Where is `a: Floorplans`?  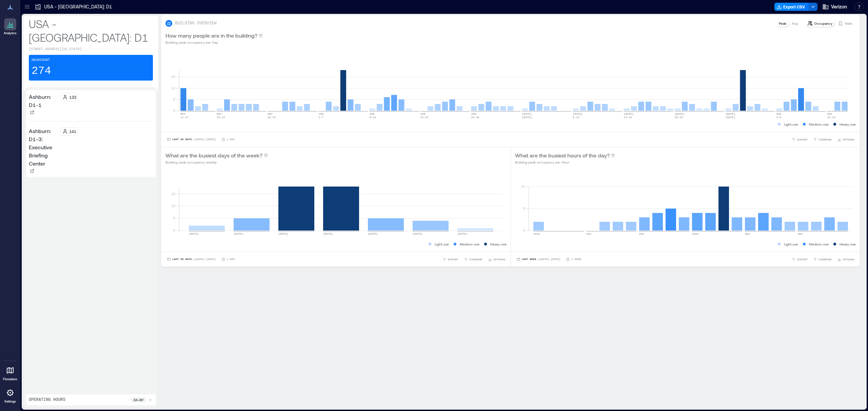
a: Floorplans is located at coordinates (10, 373).